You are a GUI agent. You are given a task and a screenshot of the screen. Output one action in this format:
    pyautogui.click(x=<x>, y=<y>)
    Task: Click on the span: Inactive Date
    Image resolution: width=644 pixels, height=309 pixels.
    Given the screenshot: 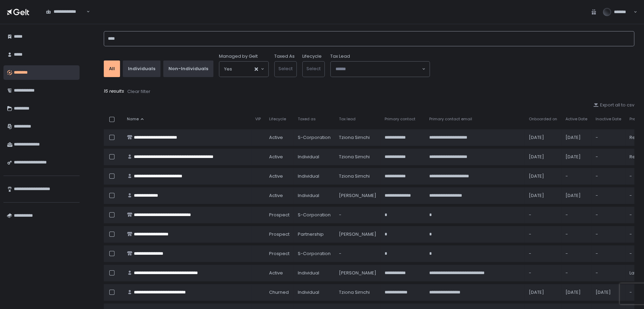 What is the action you would take?
    pyautogui.click(x=608, y=119)
    